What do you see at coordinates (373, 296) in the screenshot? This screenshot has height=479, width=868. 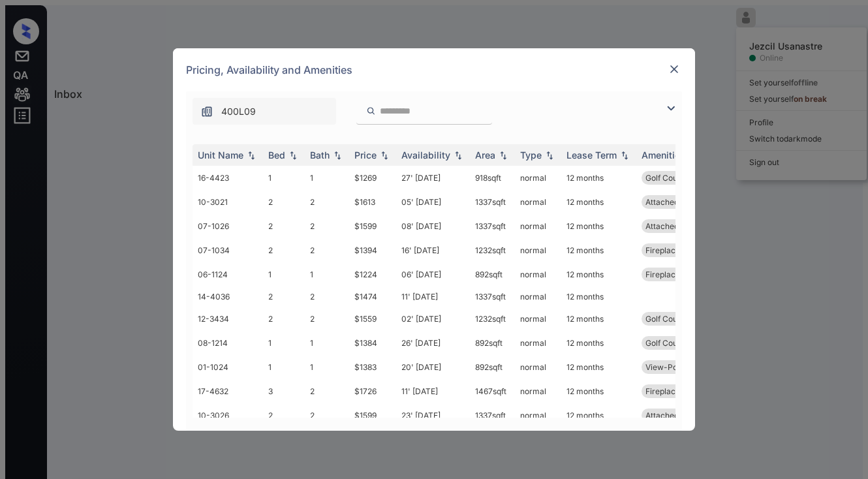 I see `td: $1474` at bounding box center [373, 296].